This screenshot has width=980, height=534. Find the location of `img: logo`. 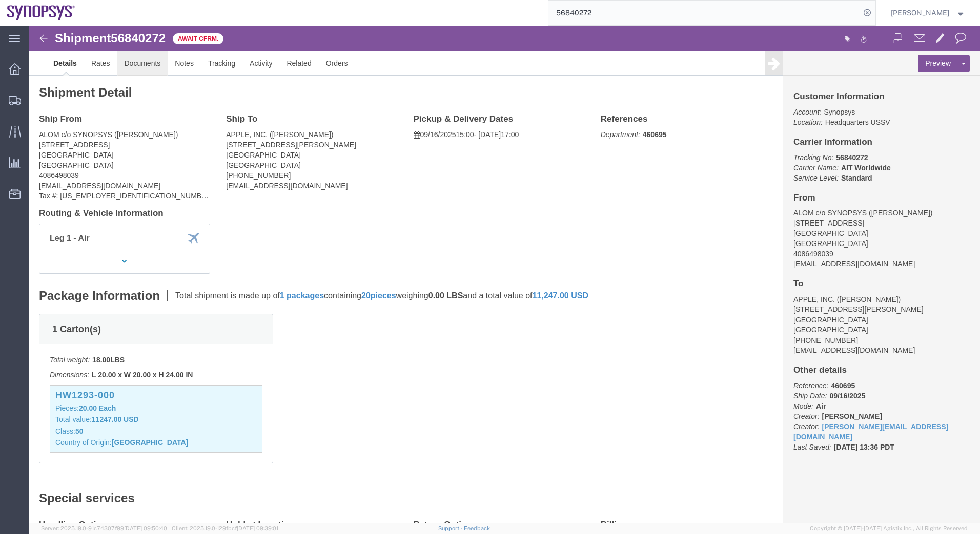

img: logo is located at coordinates (42, 13).